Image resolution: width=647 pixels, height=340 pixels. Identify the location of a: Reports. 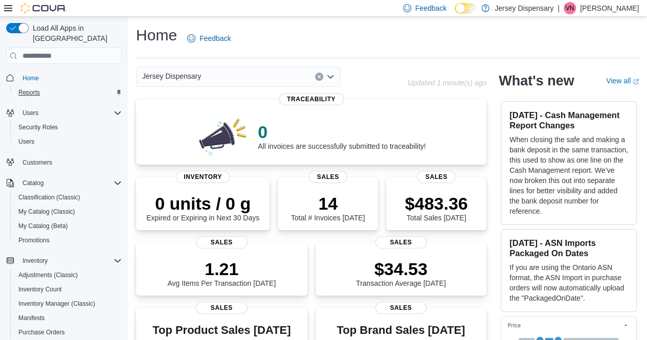
(29, 93).